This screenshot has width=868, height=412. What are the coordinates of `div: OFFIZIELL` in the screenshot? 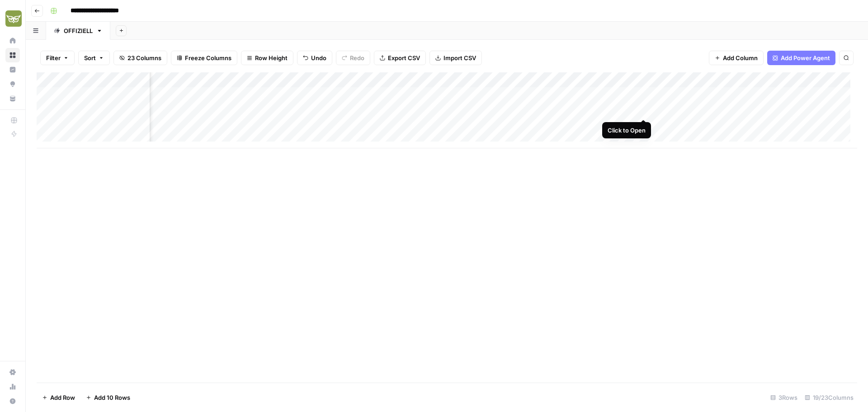 It's located at (78, 31).